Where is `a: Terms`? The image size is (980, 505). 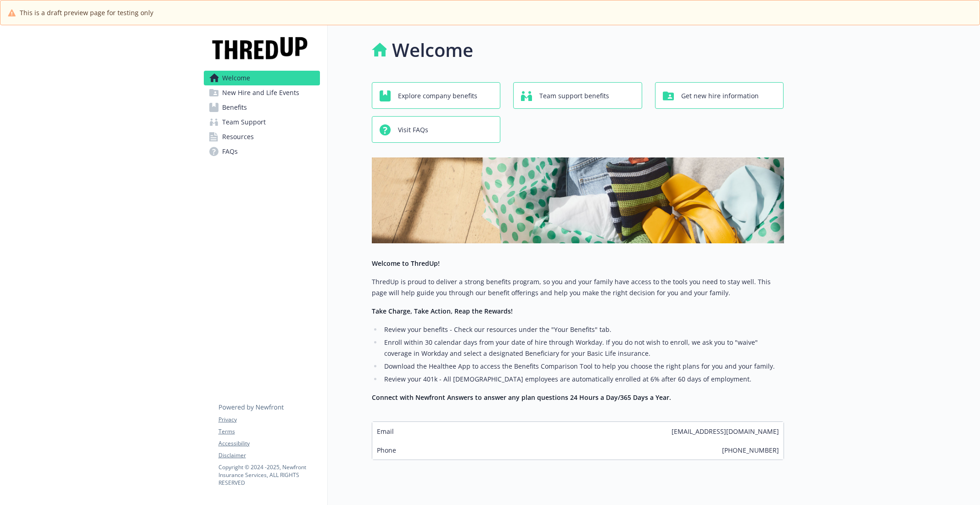
a: Terms is located at coordinates (269, 432).